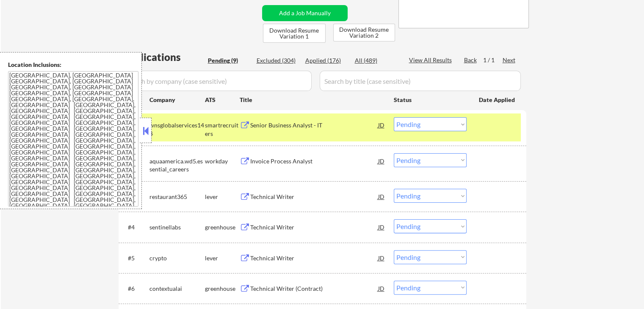  What do you see at coordinates (471, 60) in the screenshot?
I see `div: Back` at bounding box center [471, 60].